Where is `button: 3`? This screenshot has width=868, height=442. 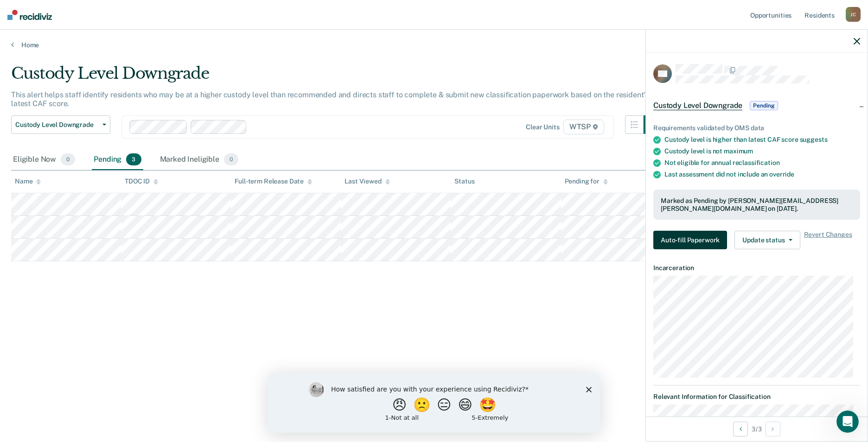 button: 3 is located at coordinates (176, 32).